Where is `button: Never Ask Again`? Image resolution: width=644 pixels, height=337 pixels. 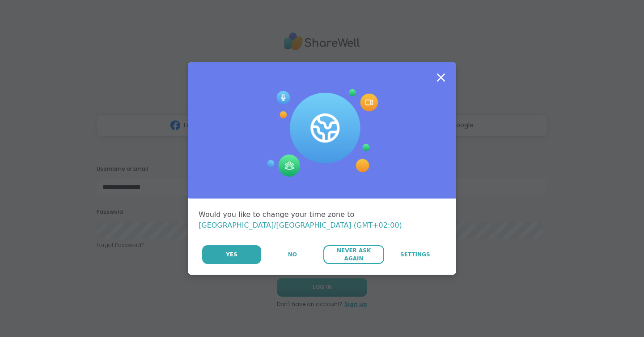 button: Never Ask Again is located at coordinates (353, 254).